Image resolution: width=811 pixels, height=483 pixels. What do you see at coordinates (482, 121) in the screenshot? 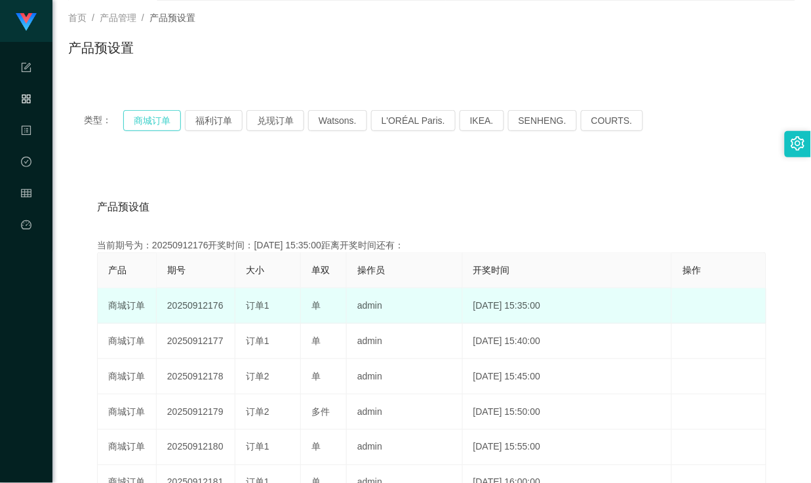
I see `button: IKEA.` at bounding box center [482, 121].